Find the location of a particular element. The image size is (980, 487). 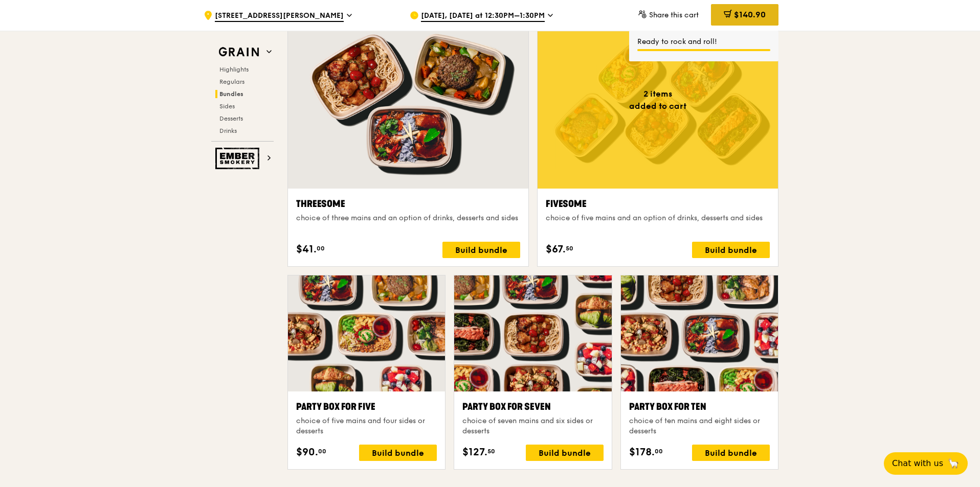

span: $41. is located at coordinates (307, 249).